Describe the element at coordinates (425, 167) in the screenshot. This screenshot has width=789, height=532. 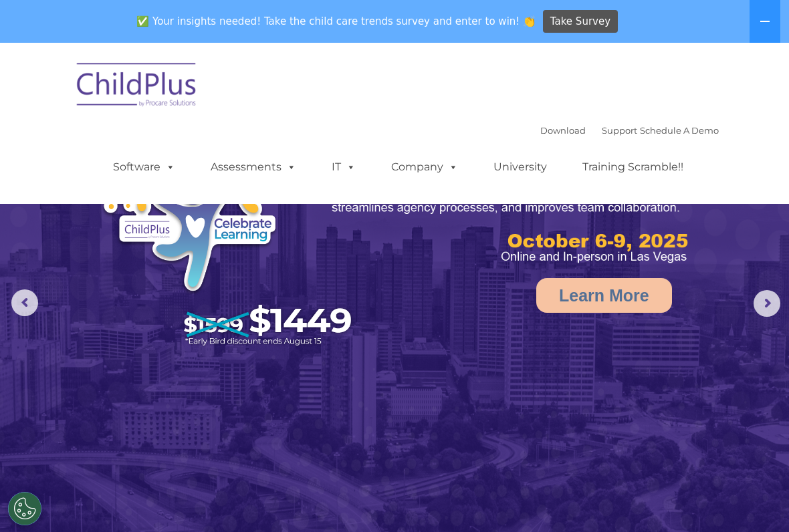
I see `a: Company` at that location.